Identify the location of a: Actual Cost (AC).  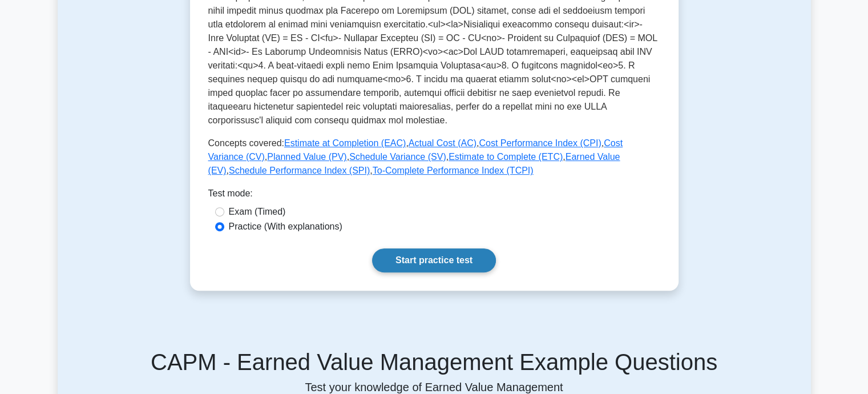
(442, 143).